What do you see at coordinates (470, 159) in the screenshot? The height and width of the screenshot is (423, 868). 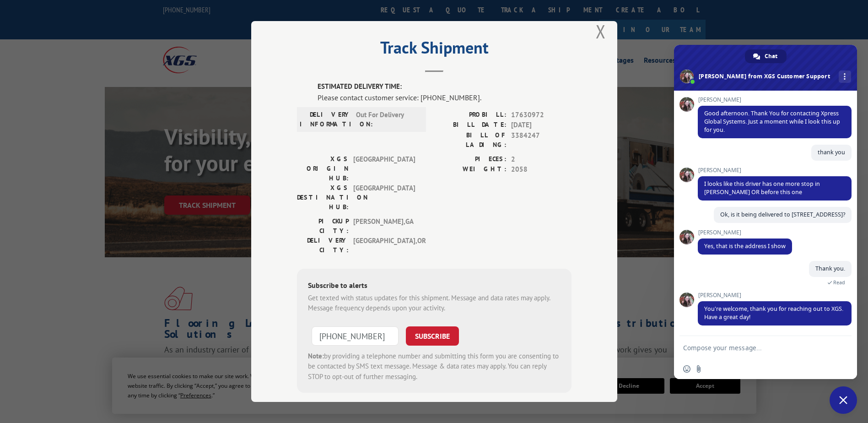 I see `label: PIECES:` at bounding box center [470, 159].